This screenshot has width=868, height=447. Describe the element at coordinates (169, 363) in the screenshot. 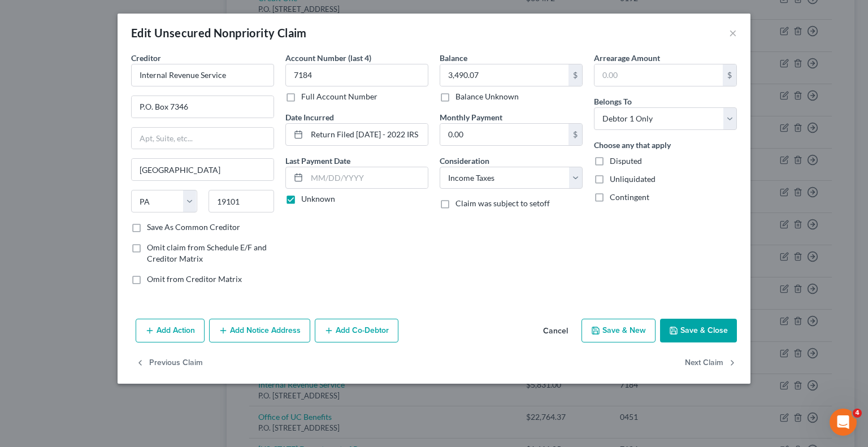

I see `button: Previous Claim` at that location.